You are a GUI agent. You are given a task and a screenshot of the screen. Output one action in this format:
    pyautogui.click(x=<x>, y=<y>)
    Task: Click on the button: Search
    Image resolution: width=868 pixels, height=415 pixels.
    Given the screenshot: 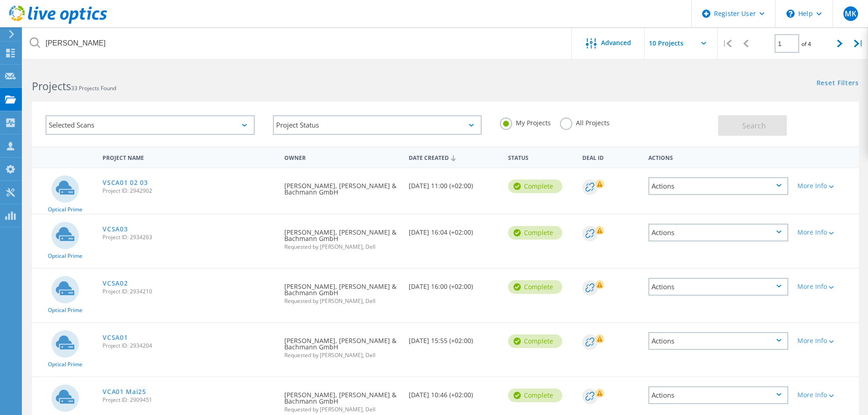 What is the action you would take?
    pyautogui.click(x=753, y=126)
    